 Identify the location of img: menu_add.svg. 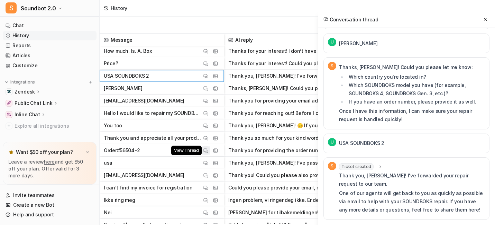
(90, 82).